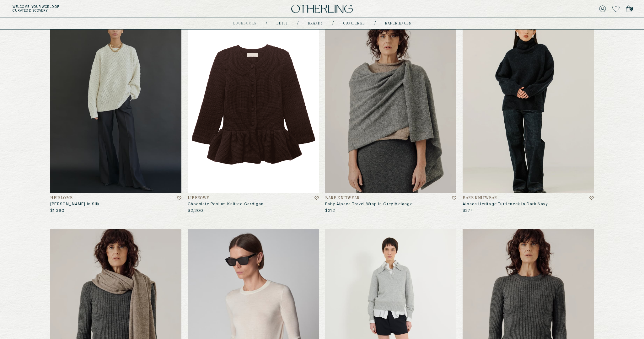  I want to click on a: concierge, so click(354, 24).